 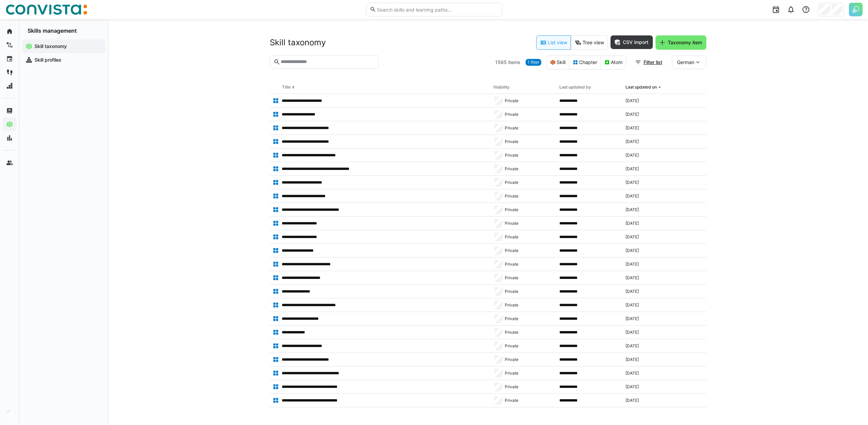 I want to click on span: CSV import, so click(x=636, y=42).